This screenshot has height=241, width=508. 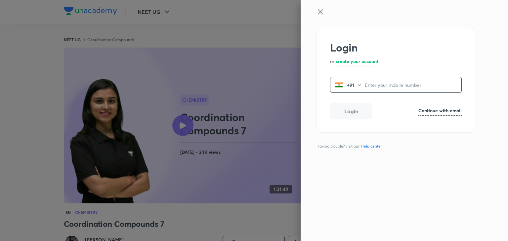 I want to click on a: Help center, so click(x=371, y=146).